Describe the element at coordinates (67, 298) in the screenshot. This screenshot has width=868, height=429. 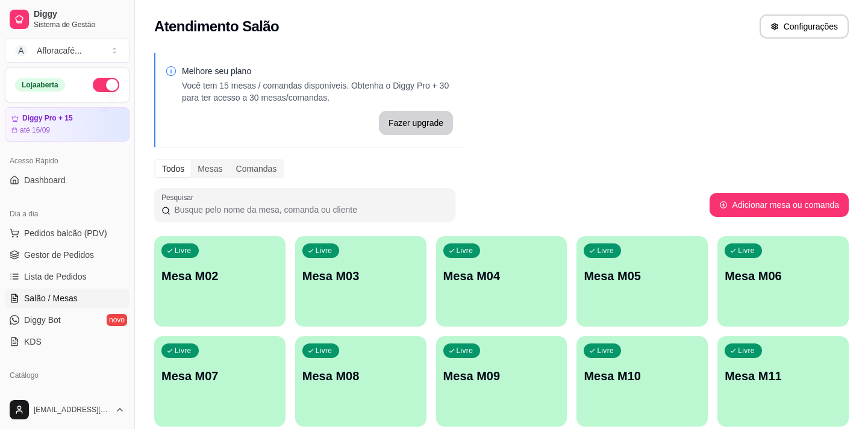
I see `a: Salão / Mesas` at that location.